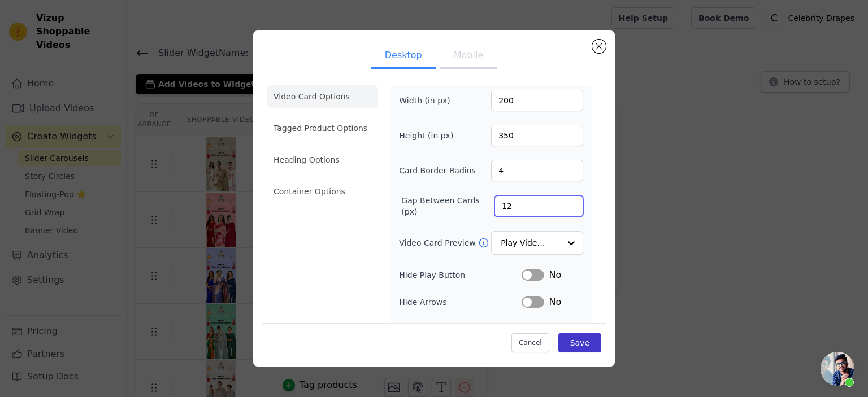  Describe the element at coordinates (322, 191) in the screenshot. I see `li: Container Options` at that location.